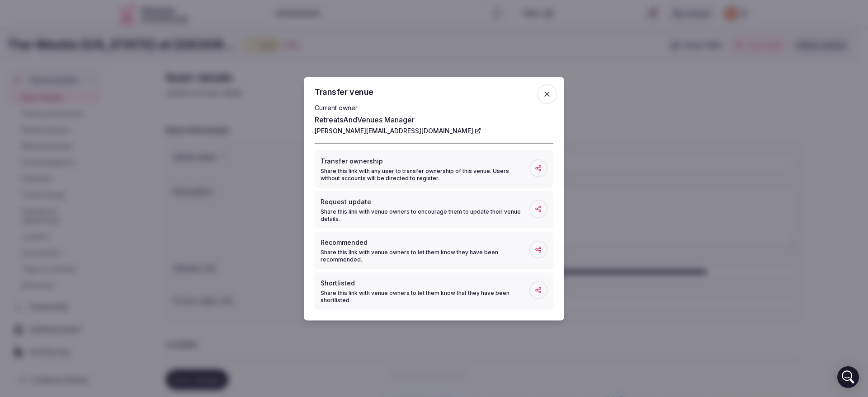 The image size is (868, 397). What do you see at coordinates (434, 291) in the screenshot?
I see `button: ShortlistedShare this link with venue owners to let them know that they have been shortlisted.` at bounding box center [434, 291].